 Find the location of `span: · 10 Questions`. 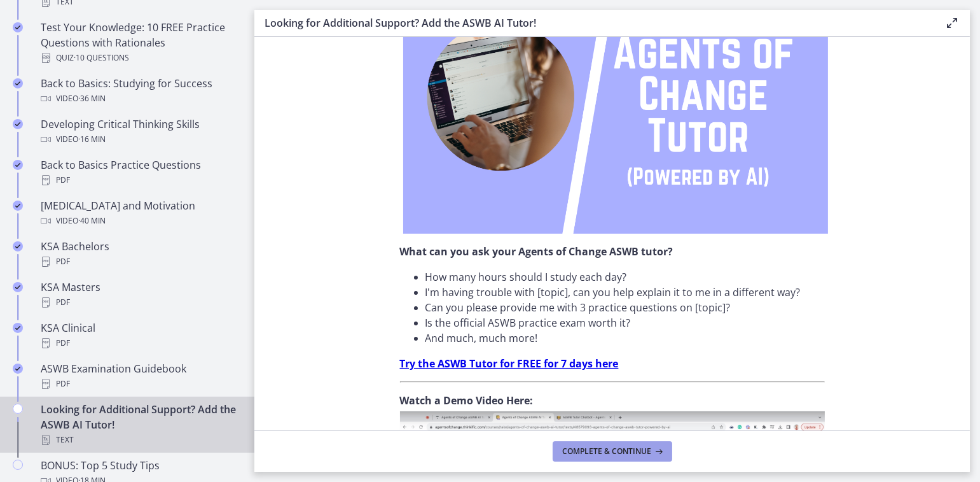

span: · 10 Questions is located at coordinates (101, 58).